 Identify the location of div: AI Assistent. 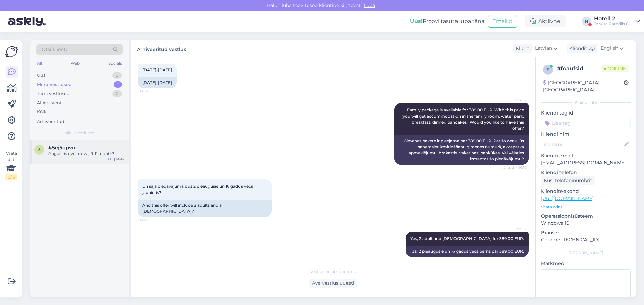
(49, 103).